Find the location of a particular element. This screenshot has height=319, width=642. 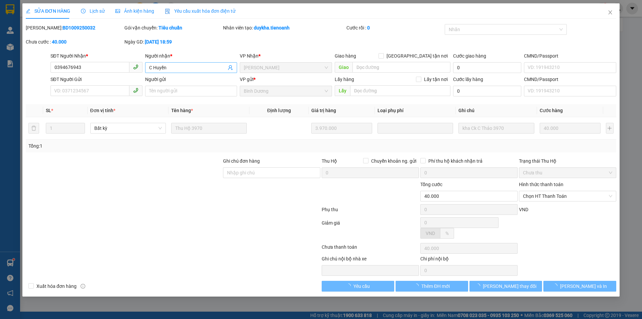

label: Cước lấy hàng is located at coordinates (468, 79).